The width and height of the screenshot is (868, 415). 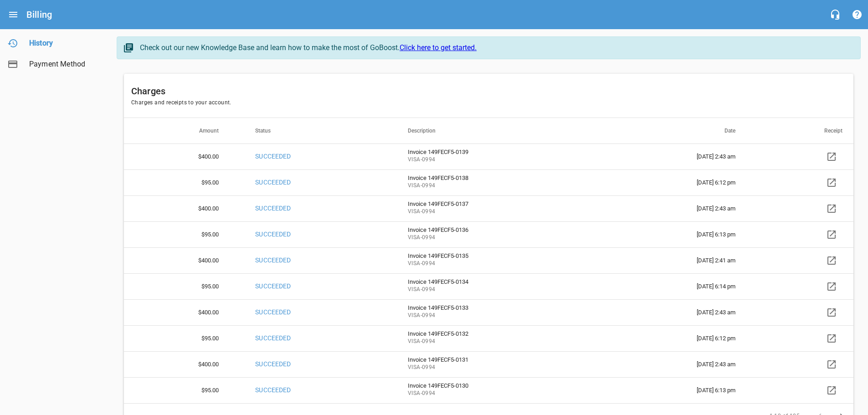 What do you see at coordinates (184, 131) in the screenshot?
I see `th: Amount` at bounding box center [184, 131].